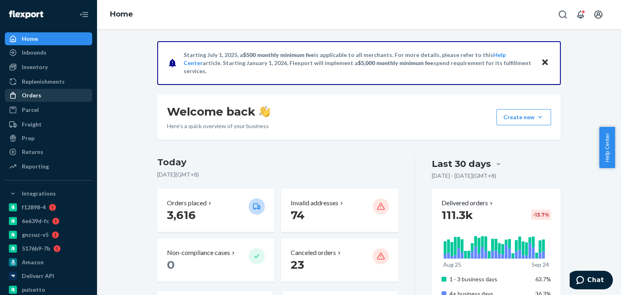 The height and width of the screenshot is (295, 621). Describe the element at coordinates (543, 279) in the screenshot. I see `span: 63.7%` at that location.